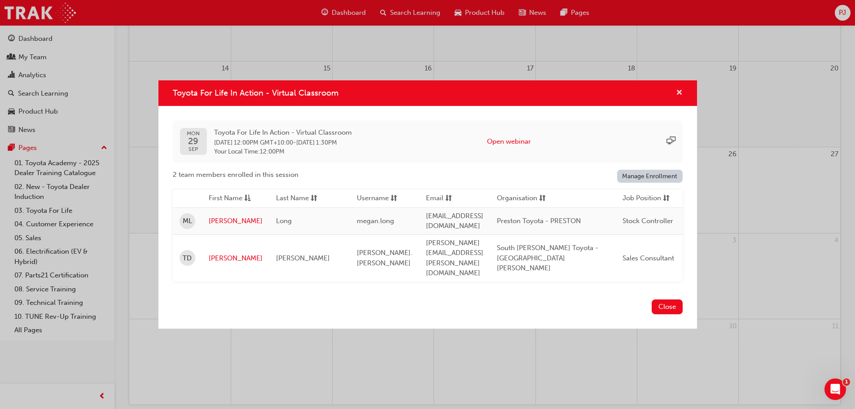 The width and height of the screenshot is (855, 409). I want to click on button: Usernamesorting-icon, so click(381, 198).